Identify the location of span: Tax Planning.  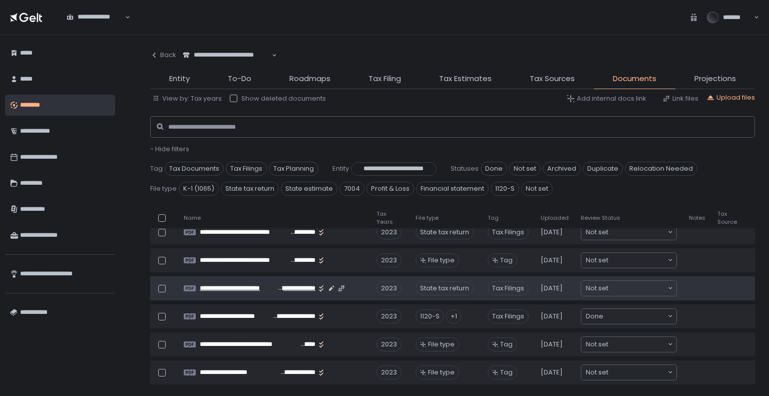
(294, 169).